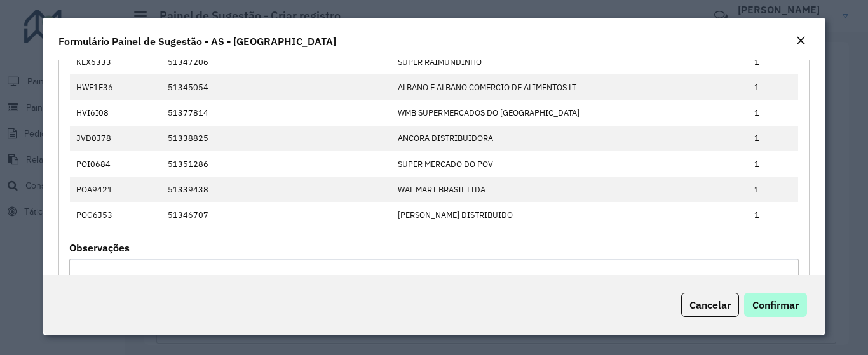 The height and width of the screenshot is (355, 868). What do you see at coordinates (115, 62) in the screenshot?
I see `td: KEX6333` at bounding box center [115, 62].